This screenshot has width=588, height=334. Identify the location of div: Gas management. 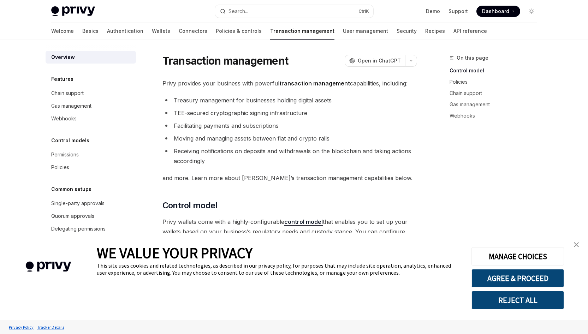
(71, 106).